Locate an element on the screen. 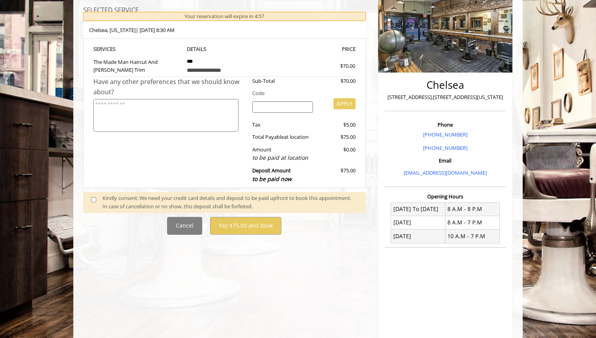 The height and width of the screenshot is (338, 596). span: to be paid now is located at coordinates (272, 179).